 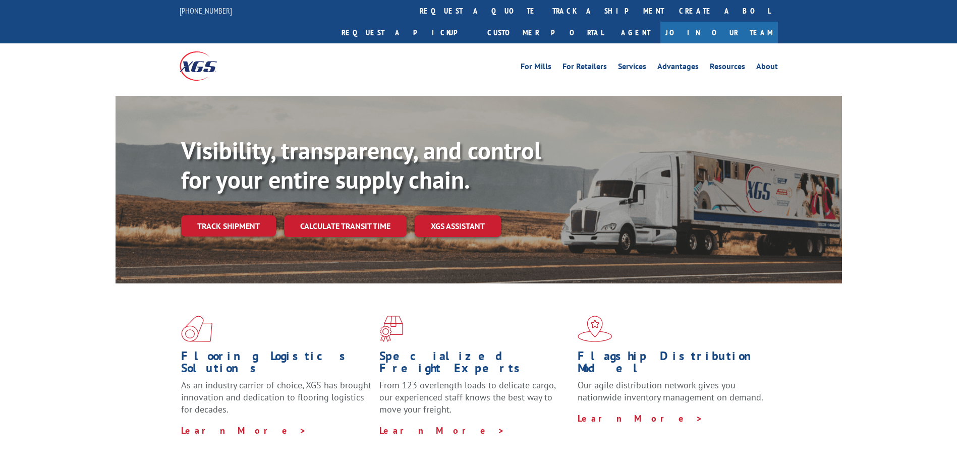 I want to click on h1: Flooring Logistics Solutions, so click(x=276, y=365).